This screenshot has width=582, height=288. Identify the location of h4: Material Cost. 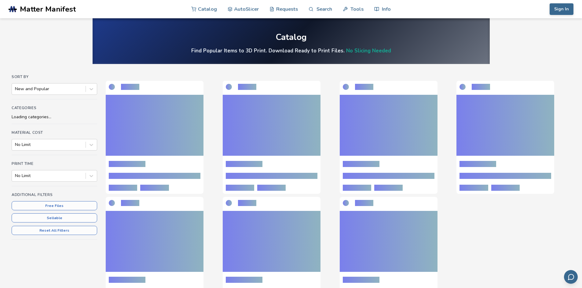
(54, 133).